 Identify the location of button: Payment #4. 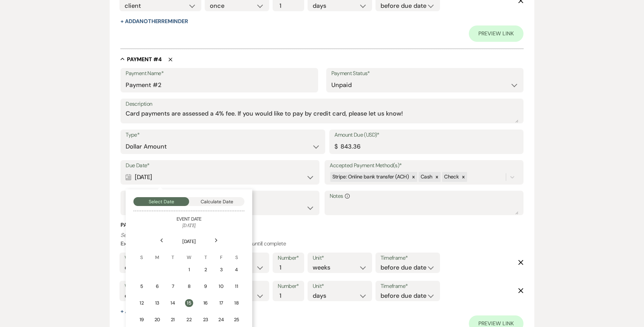
(141, 59).